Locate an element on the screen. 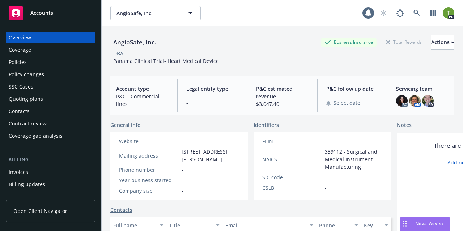  a: Quoting plans is located at coordinates (51, 99).